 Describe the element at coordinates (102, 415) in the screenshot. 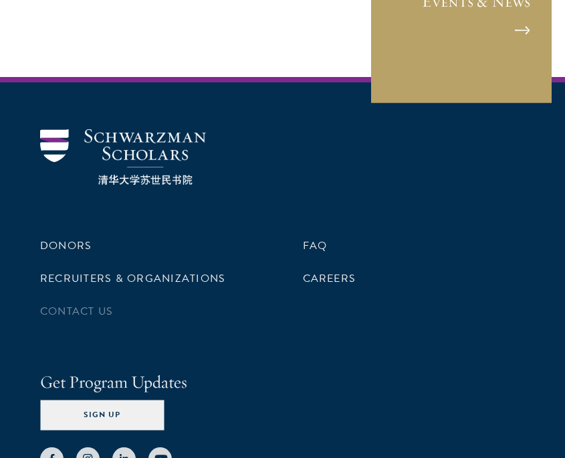

I see `button: Sign Up` at that location.